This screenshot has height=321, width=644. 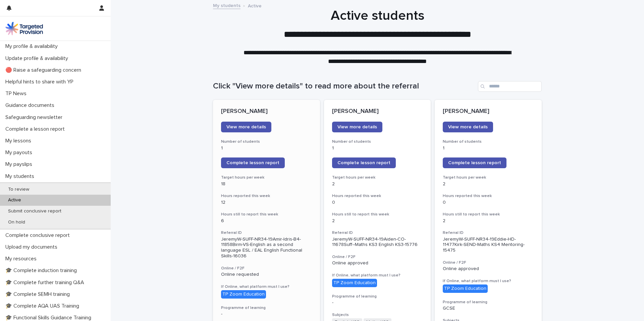 What do you see at coordinates (18, 93) in the screenshot?
I see `p: TP News` at bounding box center [18, 93].